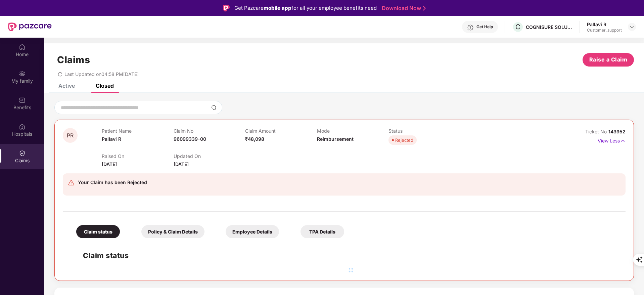  I want to click on p: Raised On, so click(138, 156).